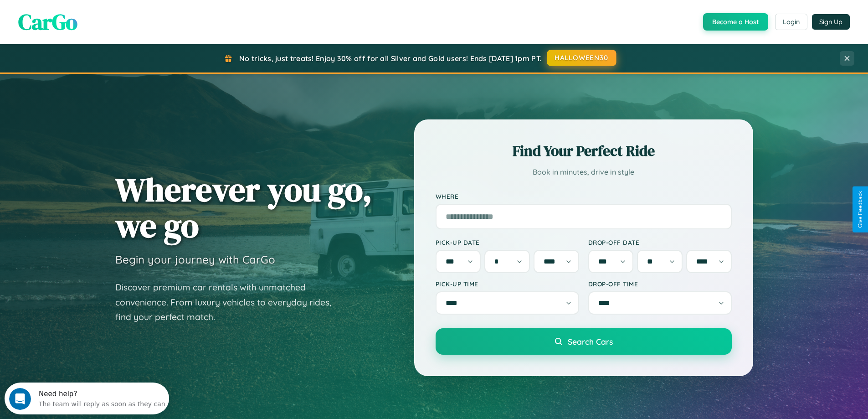 The image size is (868, 419). I want to click on p: Book in minutes, drive in style, so click(584, 172).